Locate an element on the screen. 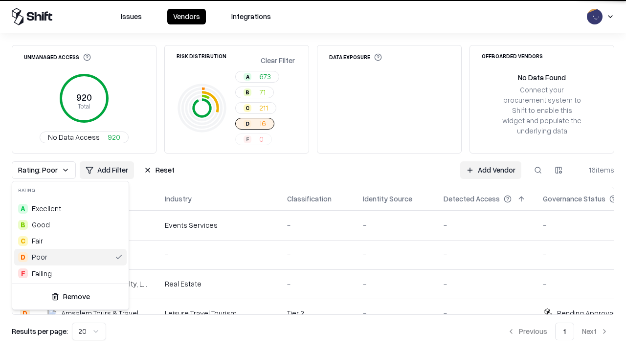 This screenshot has width=626, height=352. span: Fair is located at coordinates (37, 241).